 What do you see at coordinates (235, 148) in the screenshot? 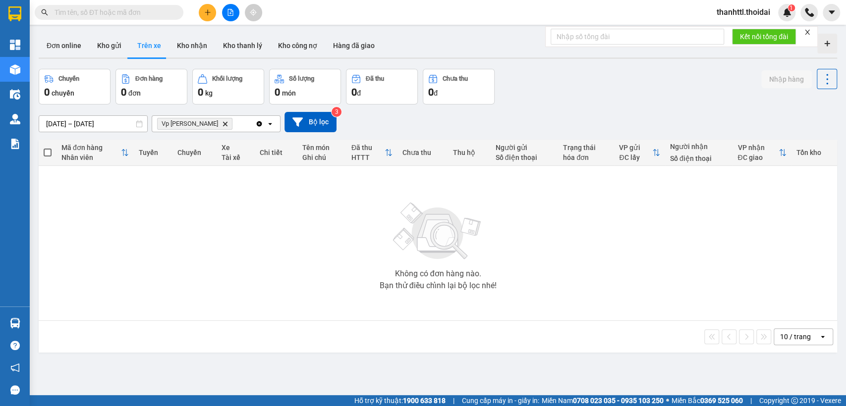
I see `div: Xe` at bounding box center [235, 148].